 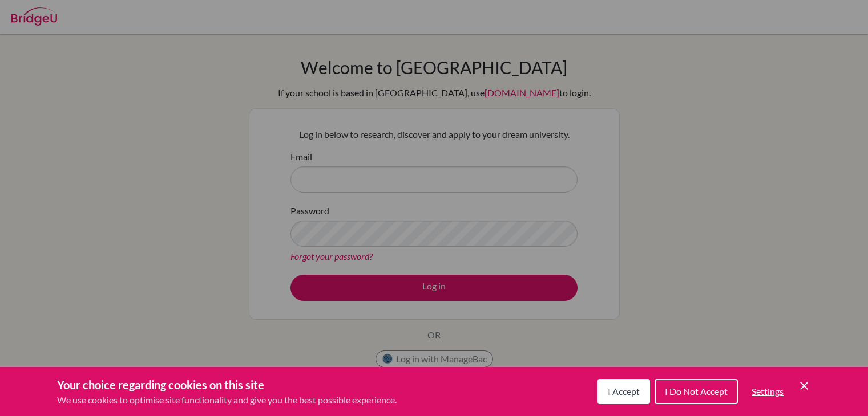 What do you see at coordinates (624, 391) in the screenshot?
I see `span: I Accept` at bounding box center [624, 391].